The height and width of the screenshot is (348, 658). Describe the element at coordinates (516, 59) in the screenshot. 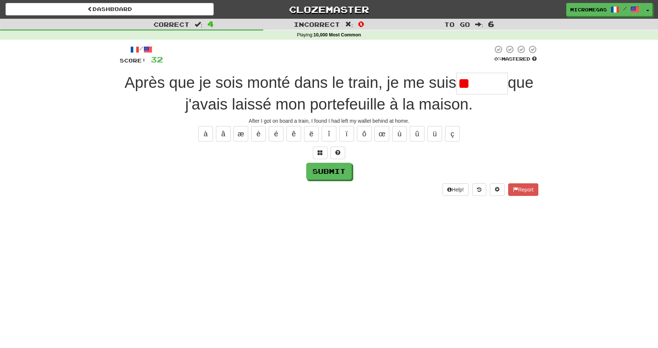

I see `div: Mastered` at that location.